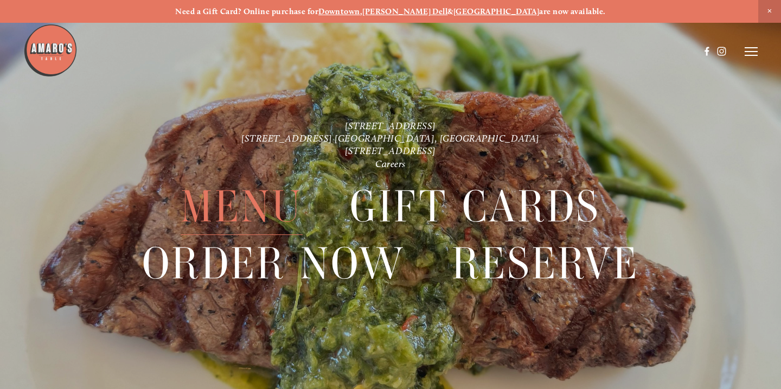 The image size is (781, 389). I want to click on span: Reserve, so click(545, 263).